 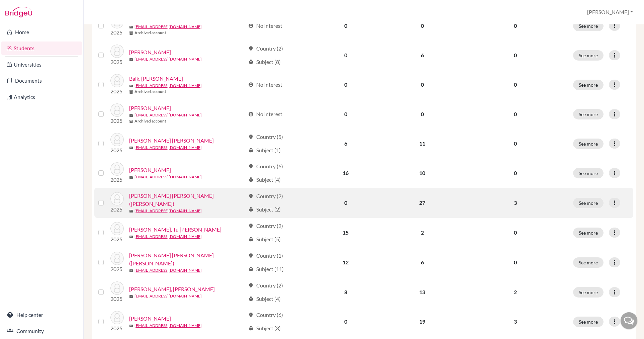 I want to click on a: Universities, so click(x=42, y=65).